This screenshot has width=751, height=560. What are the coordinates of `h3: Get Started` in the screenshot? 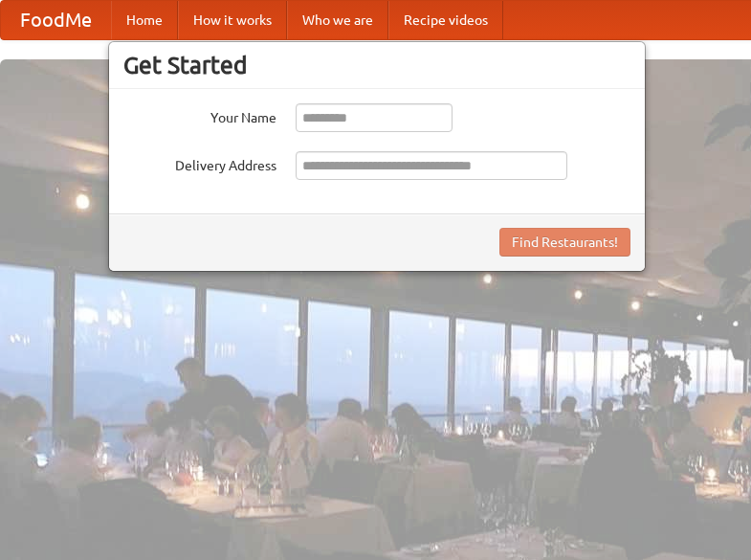 It's located at (376, 65).